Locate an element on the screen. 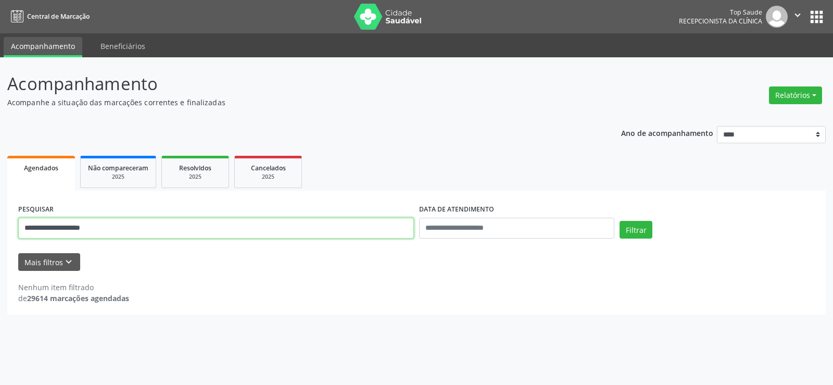 The image size is (833, 385). strong: 29614 marcações agendadas is located at coordinates (78, 298).